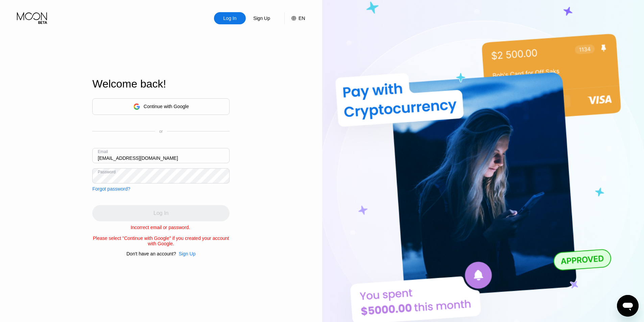 The width and height of the screenshot is (644, 322). I want to click on div: or, so click(161, 131).